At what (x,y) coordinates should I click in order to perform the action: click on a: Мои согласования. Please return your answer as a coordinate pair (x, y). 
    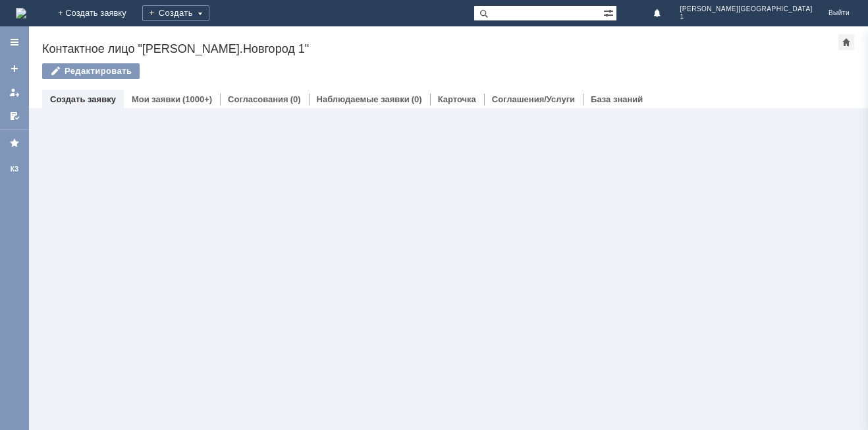
    Looking at the image, I should click on (14, 116).